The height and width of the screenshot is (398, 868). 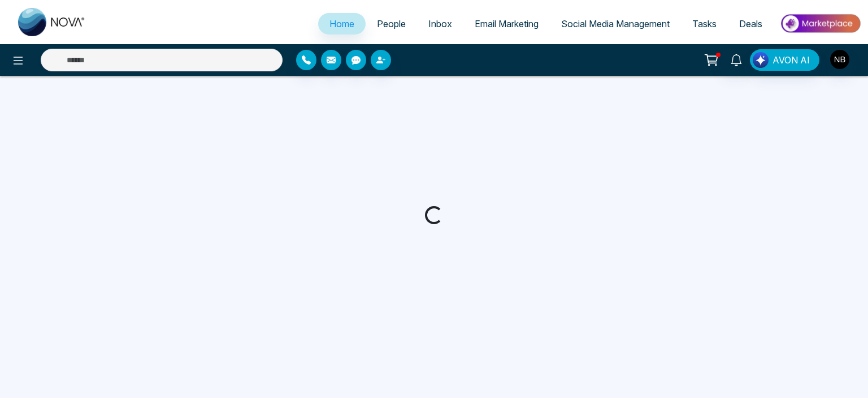 What do you see at coordinates (391, 24) in the screenshot?
I see `span: People` at bounding box center [391, 24].